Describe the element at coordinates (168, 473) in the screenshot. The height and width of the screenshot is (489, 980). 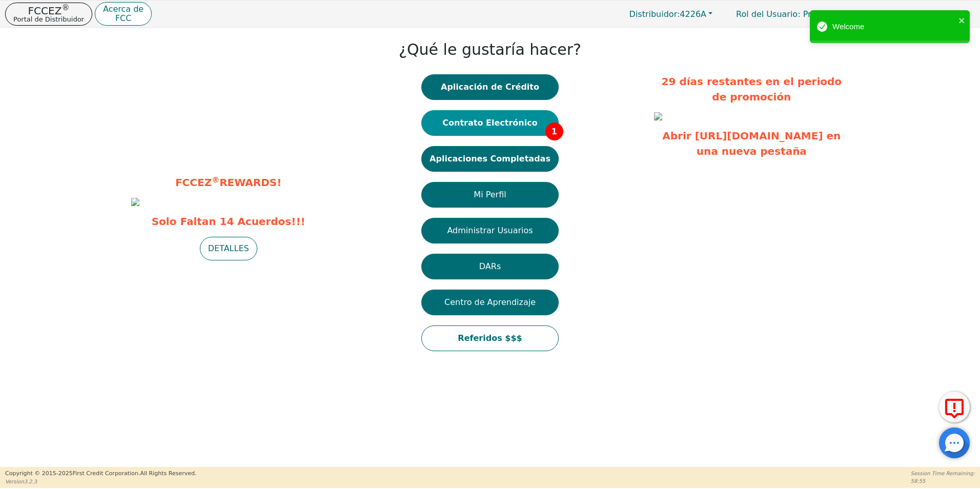
I see `span: All Rights Reserved.` at that location.